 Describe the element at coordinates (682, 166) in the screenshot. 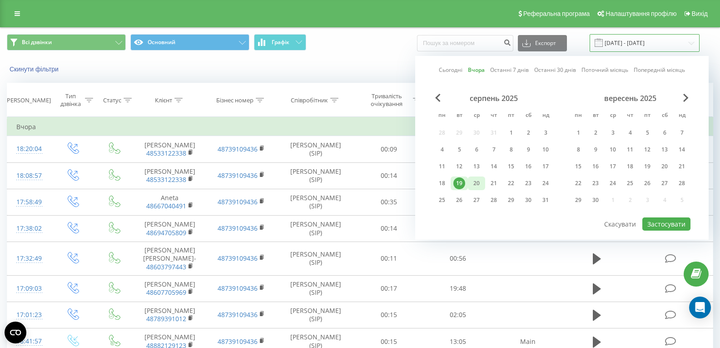

I see `div: нд 21 вер 2025 р.` at that location.